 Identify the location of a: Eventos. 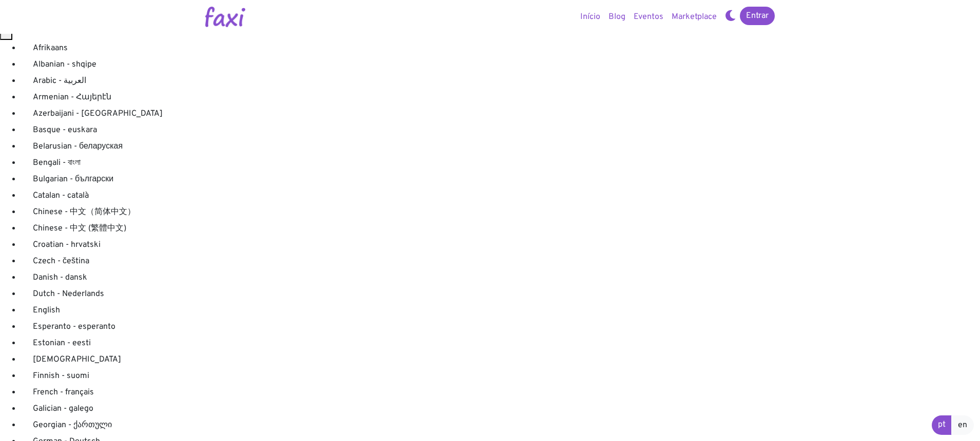
(648, 17).